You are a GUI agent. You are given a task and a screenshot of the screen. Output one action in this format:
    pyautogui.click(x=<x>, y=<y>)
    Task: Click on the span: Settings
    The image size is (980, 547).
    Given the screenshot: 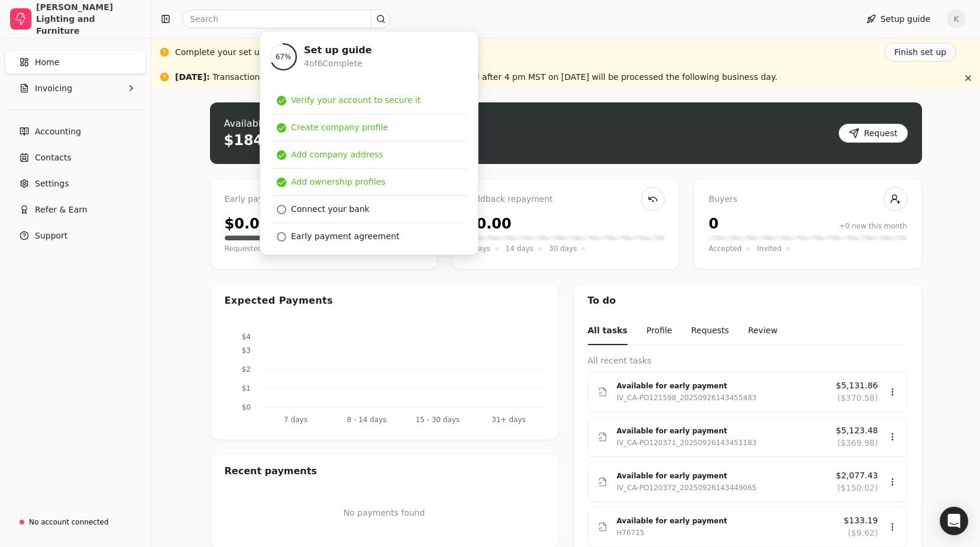 What is the action you would take?
    pyautogui.click(x=52, y=183)
    